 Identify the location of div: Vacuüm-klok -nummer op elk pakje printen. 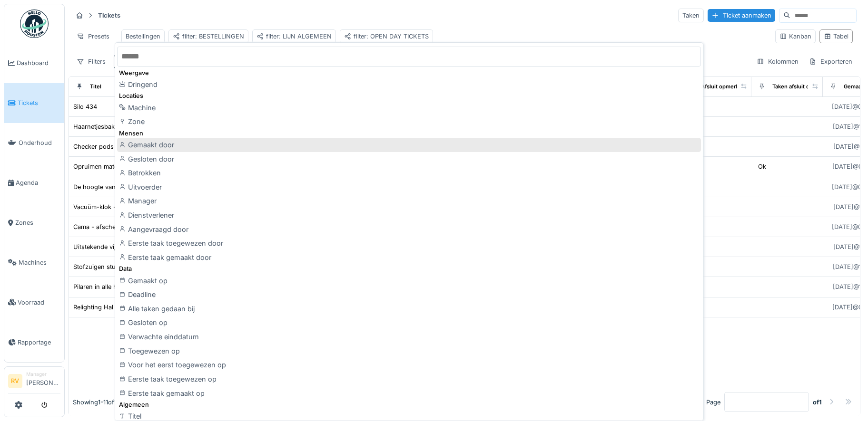
(136, 207).